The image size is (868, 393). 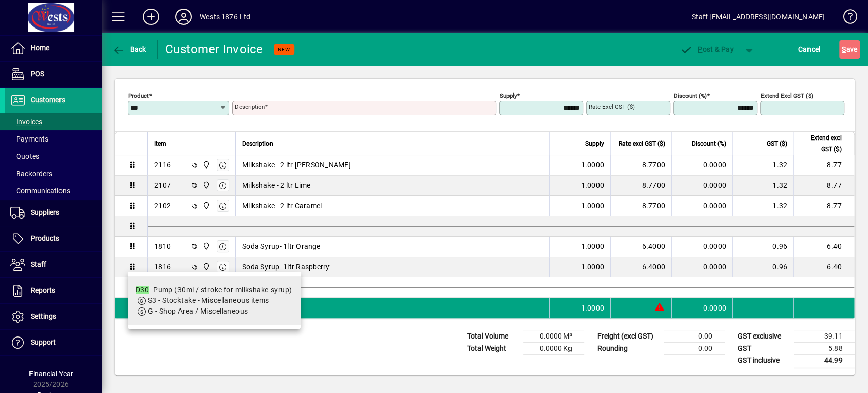 I want to click on td: Total Weight, so click(x=493, y=348).